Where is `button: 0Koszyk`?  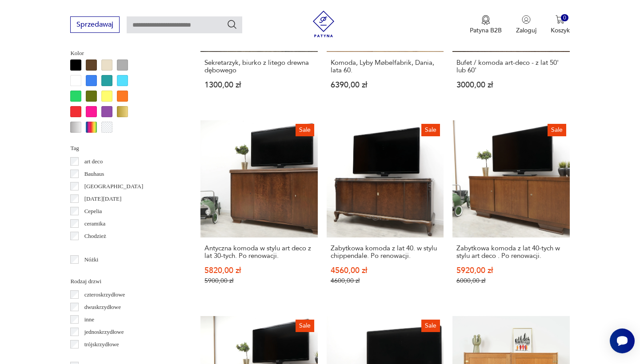 button: 0Koszyk is located at coordinates (560, 25).